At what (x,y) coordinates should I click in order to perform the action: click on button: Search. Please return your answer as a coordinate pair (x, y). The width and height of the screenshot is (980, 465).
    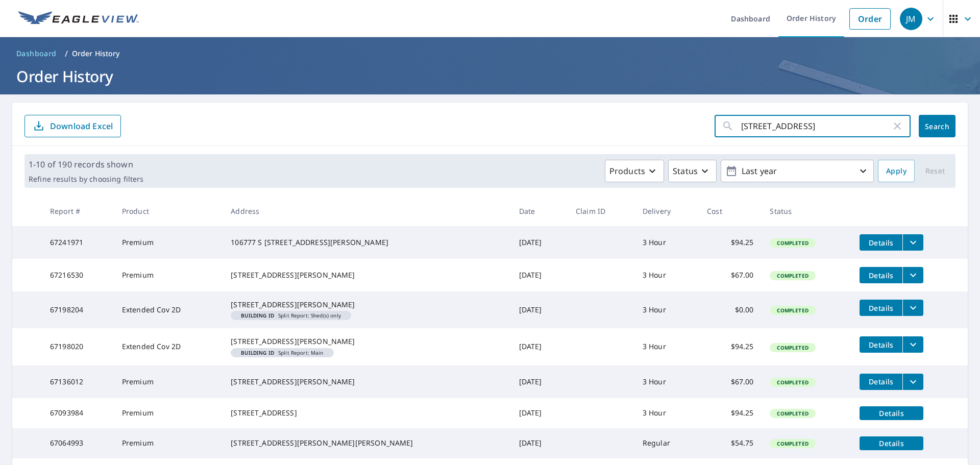
    Looking at the image, I should click on (937, 126).